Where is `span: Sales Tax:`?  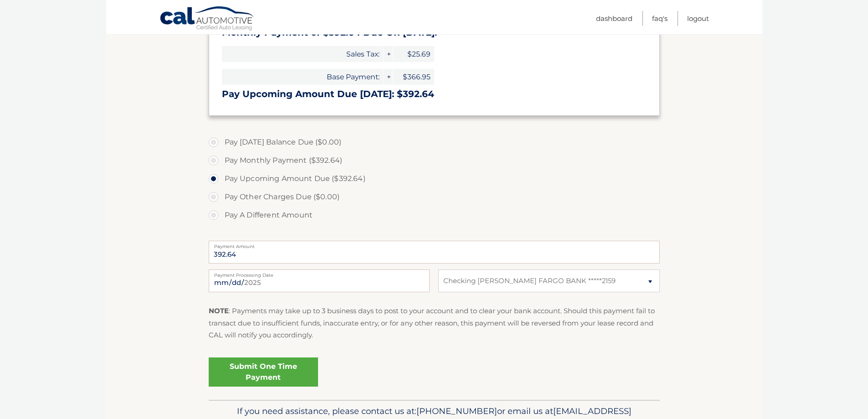 span: Sales Tax: is located at coordinates (302, 54).